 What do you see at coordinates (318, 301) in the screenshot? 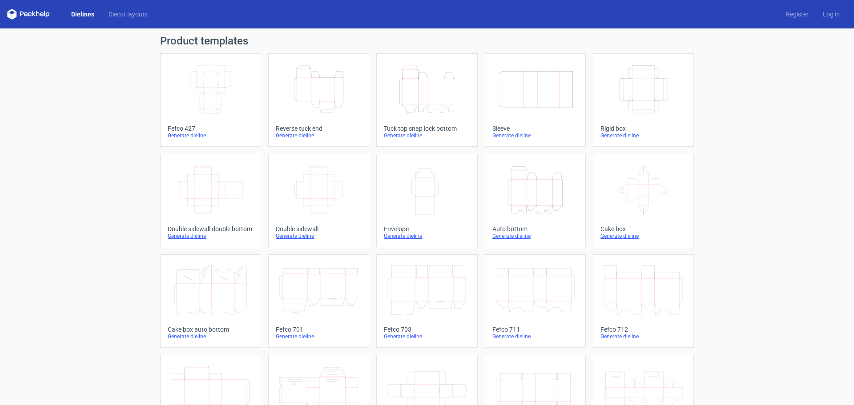
I see `a: Fefco 701Generate dieline` at bounding box center [318, 301].